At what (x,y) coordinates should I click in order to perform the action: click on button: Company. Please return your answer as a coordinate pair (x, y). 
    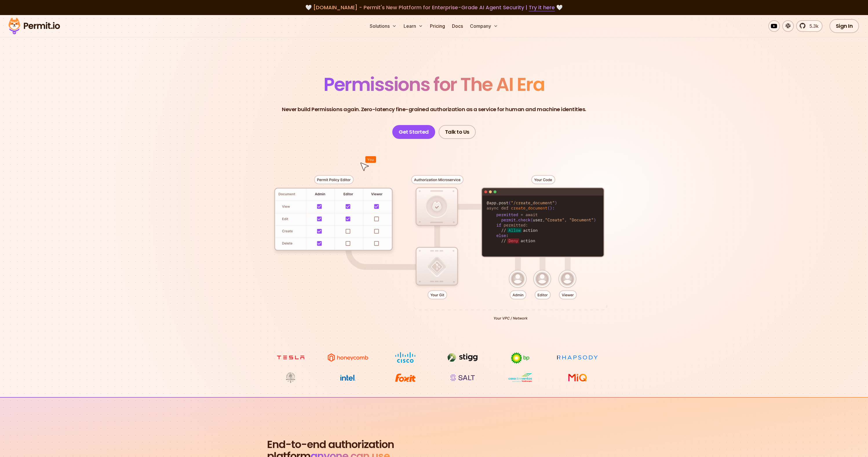
    Looking at the image, I should click on (483, 26).